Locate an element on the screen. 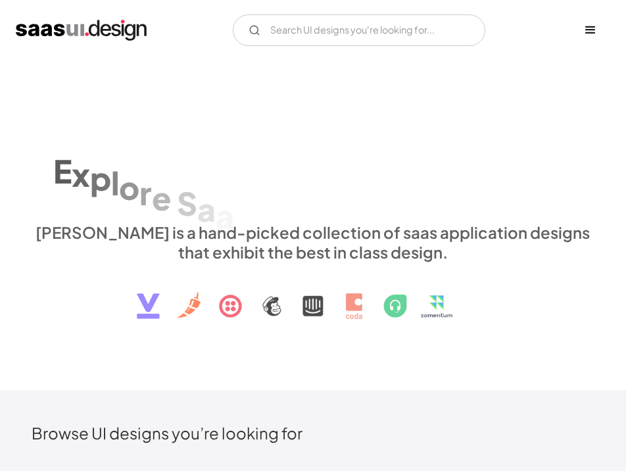 The image size is (626, 471). div: o is located at coordinates (129, 187).